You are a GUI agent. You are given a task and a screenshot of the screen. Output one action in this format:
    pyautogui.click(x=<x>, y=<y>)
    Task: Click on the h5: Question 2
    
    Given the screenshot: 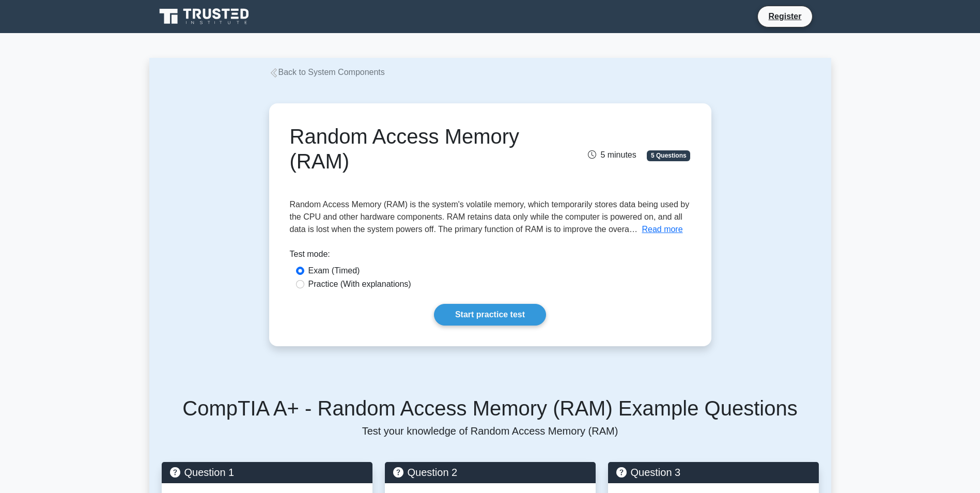 What is the action you would take?
    pyautogui.click(x=490, y=472)
    